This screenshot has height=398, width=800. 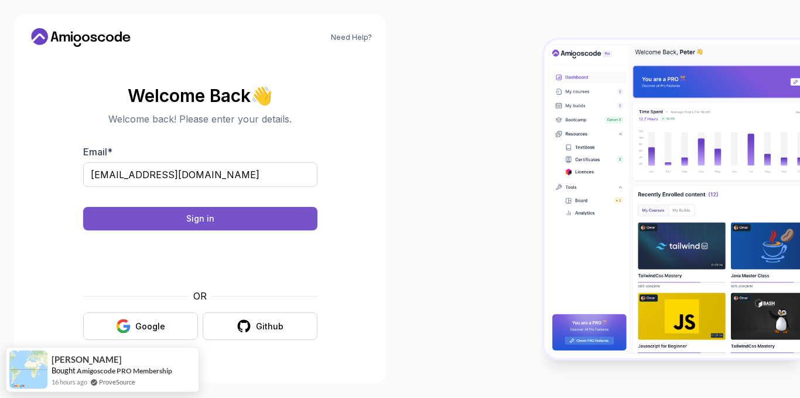 I want to click on button: Github, so click(x=260, y=326).